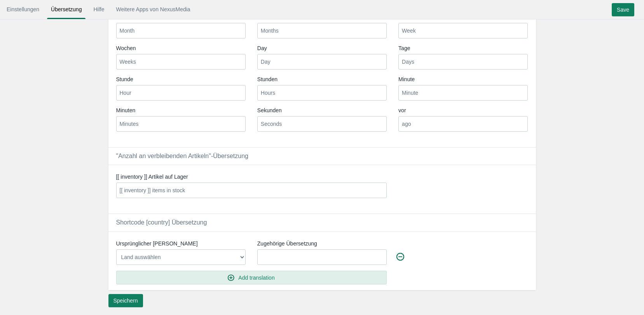 The width and height of the screenshot is (644, 315). I want to click on input: [[ inventory ]] Artikel auf Lager, so click(252, 190).